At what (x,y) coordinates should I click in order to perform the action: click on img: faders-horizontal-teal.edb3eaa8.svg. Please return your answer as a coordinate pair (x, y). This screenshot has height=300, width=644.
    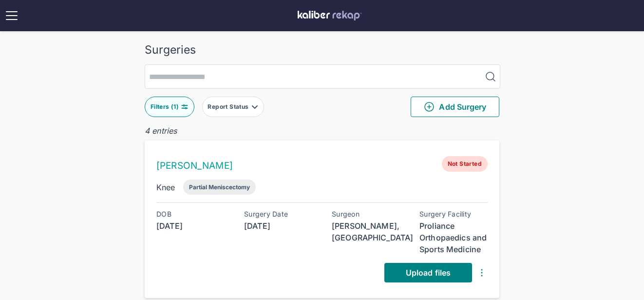
    Looking at the image, I should click on (185, 107).